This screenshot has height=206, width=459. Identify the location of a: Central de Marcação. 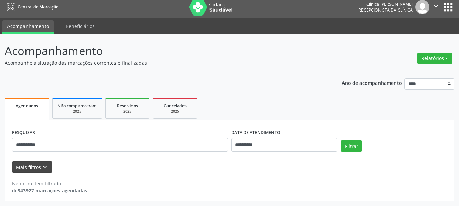
(32, 7).